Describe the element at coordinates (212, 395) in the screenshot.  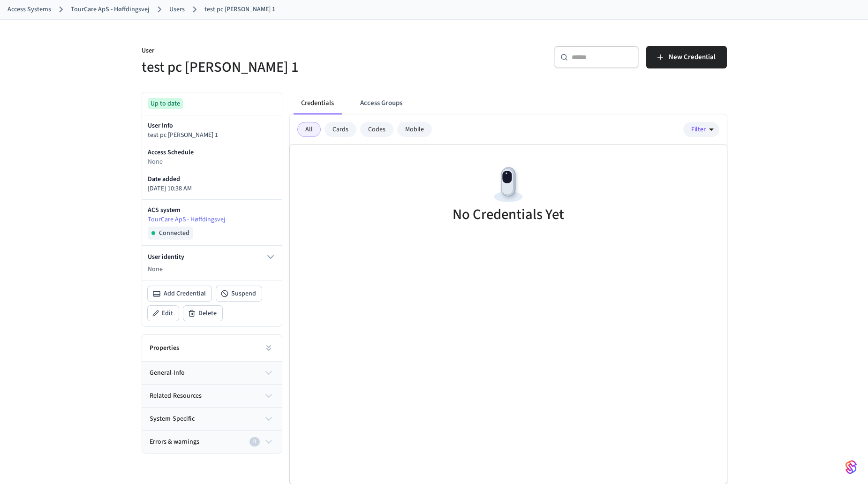
I see `button: related-resources` at that location.